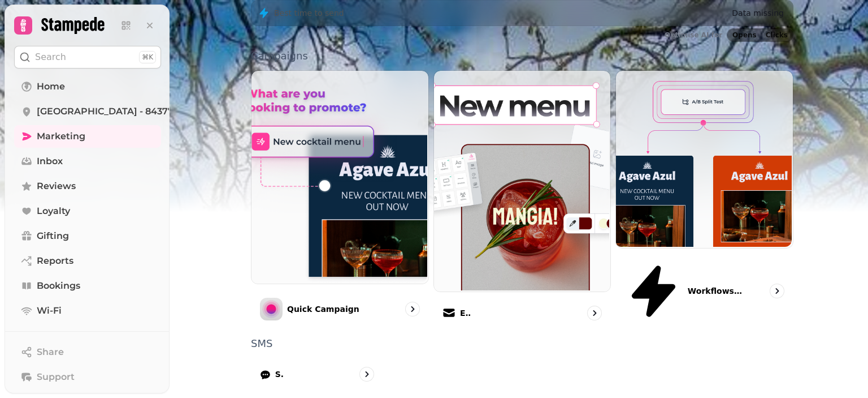 Image resolution: width=868 pixels, height=398 pixels. I want to click on button: Support, so click(87, 377).